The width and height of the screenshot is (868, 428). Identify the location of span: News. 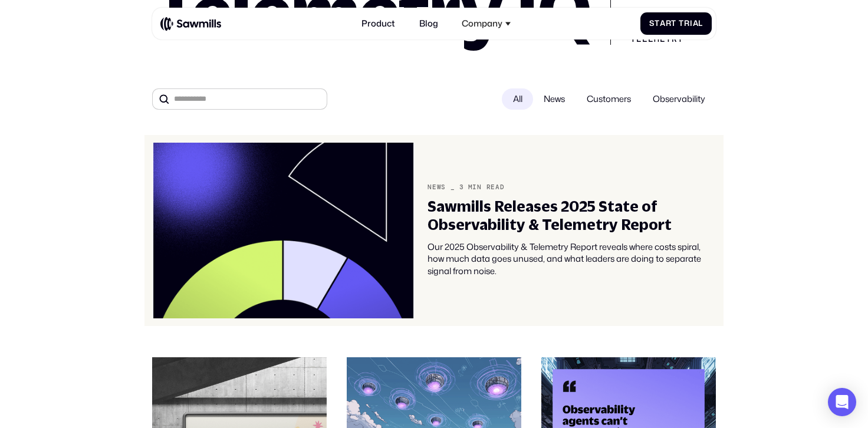
(554, 99).